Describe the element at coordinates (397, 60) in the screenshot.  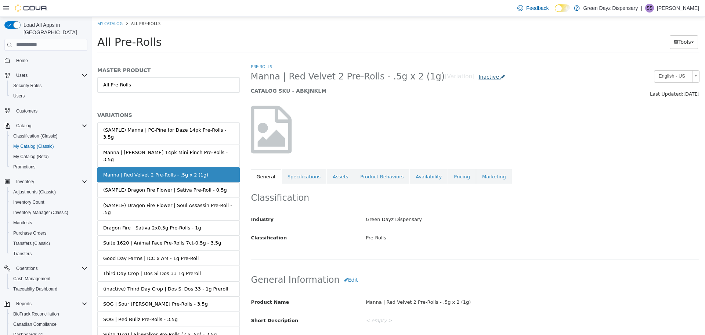
I see `span: Inactive` at that location.